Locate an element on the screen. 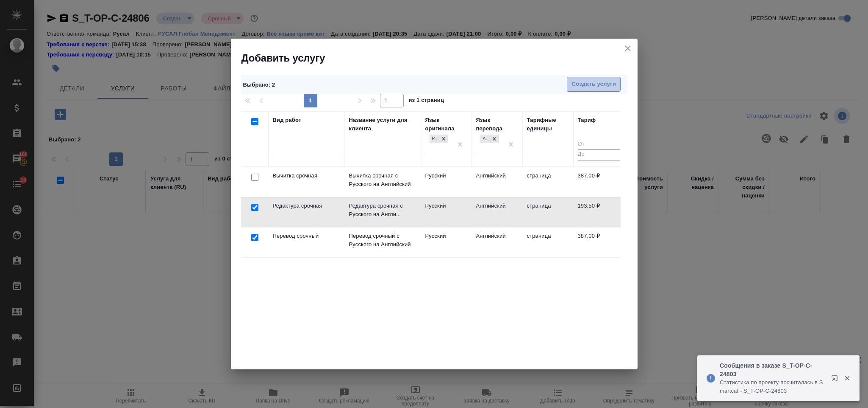 The height and width of the screenshot is (408, 868). div: Язык перевода is located at coordinates (497, 124).